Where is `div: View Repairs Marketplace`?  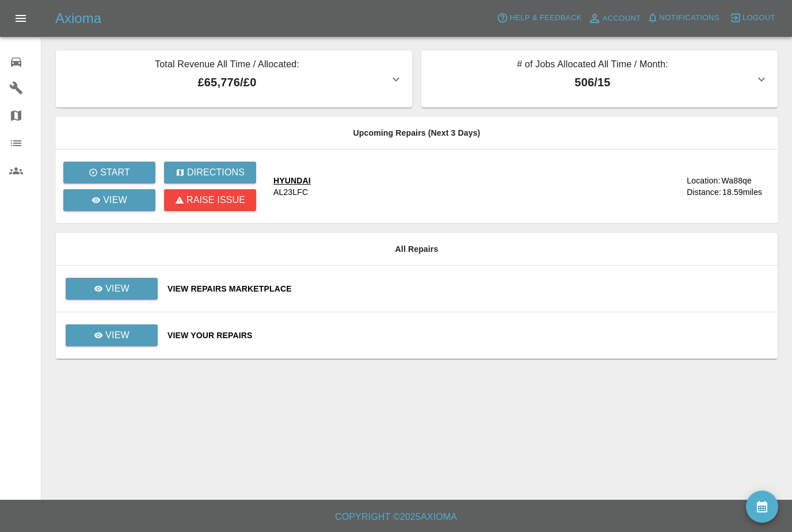
div: View Repairs Marketplace is located at coordinates (468, 289).